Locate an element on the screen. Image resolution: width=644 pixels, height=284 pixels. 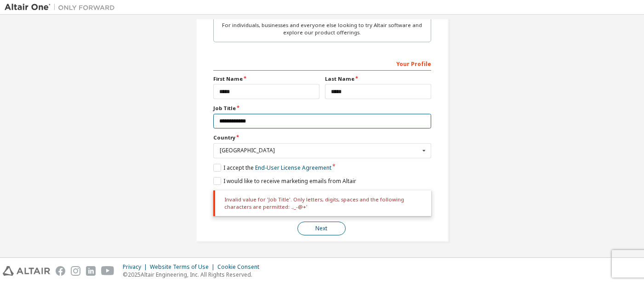
div: Privacy is located at coordinates (136, 267).